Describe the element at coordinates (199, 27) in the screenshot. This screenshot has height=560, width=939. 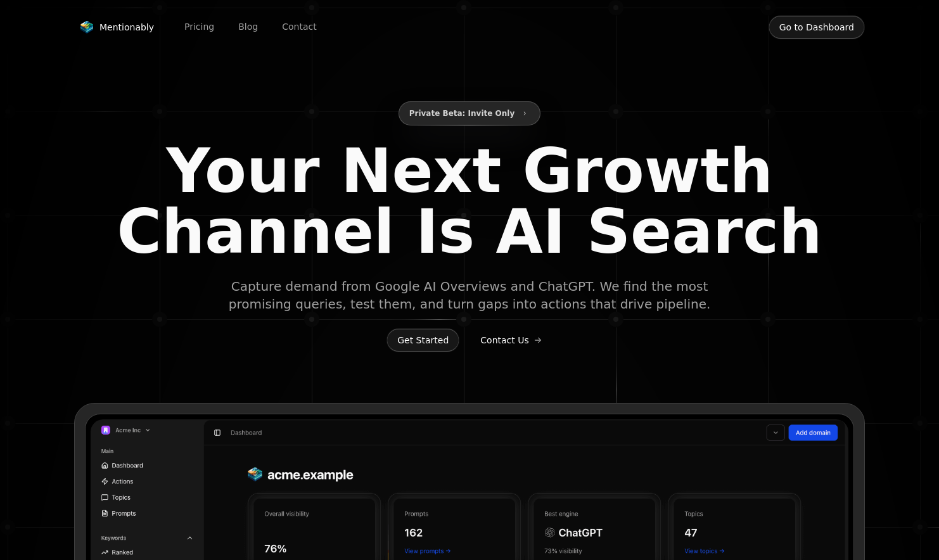
I see `a: Pricing` at that location.